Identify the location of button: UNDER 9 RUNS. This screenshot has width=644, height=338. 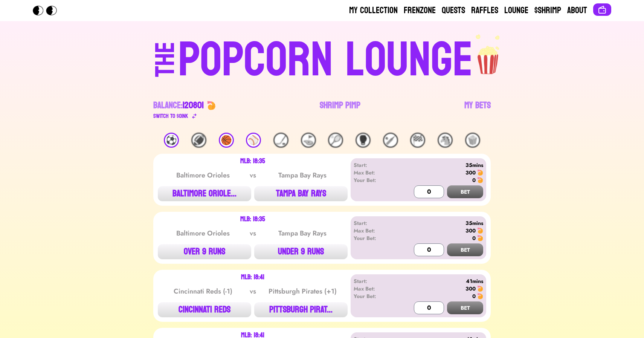
(301, 252).